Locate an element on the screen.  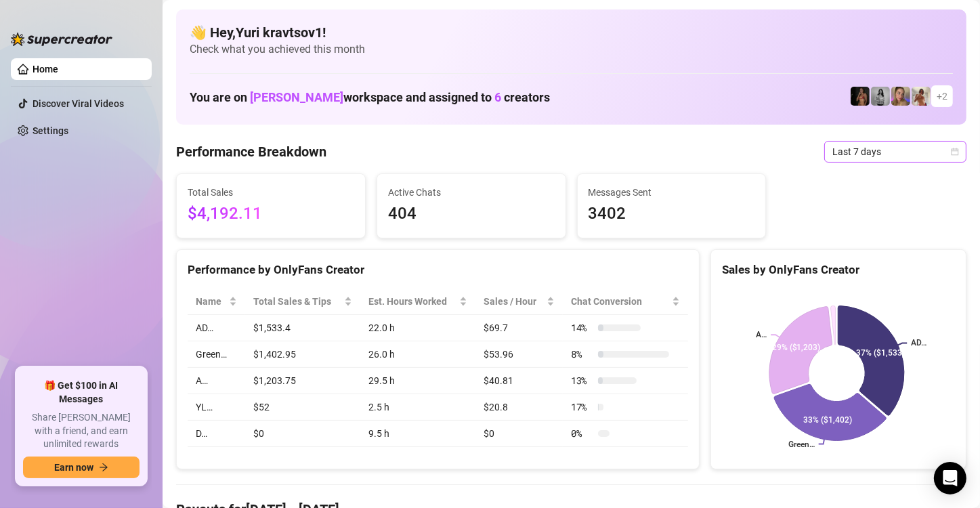
td: $1,402.95 is located at coordinates (302, 355).